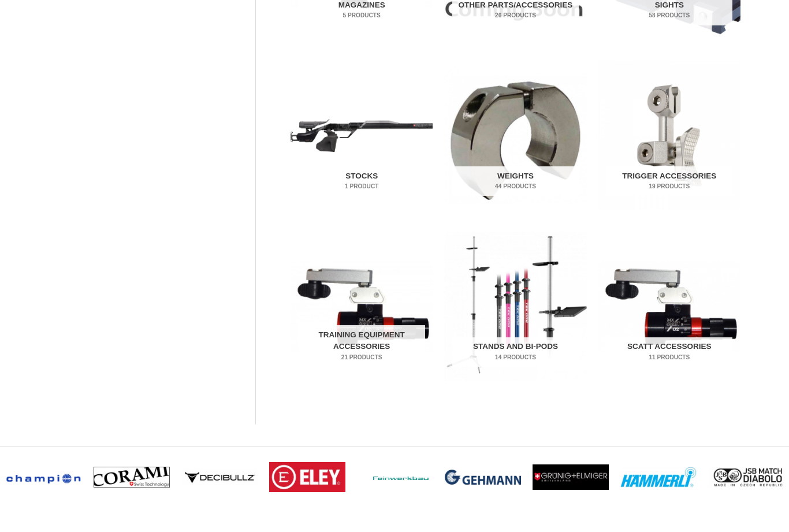  What do you see at coordinates (669, 15) in the screenshot?
I see `mark: 58 Products` at bounding box center [669, 15].